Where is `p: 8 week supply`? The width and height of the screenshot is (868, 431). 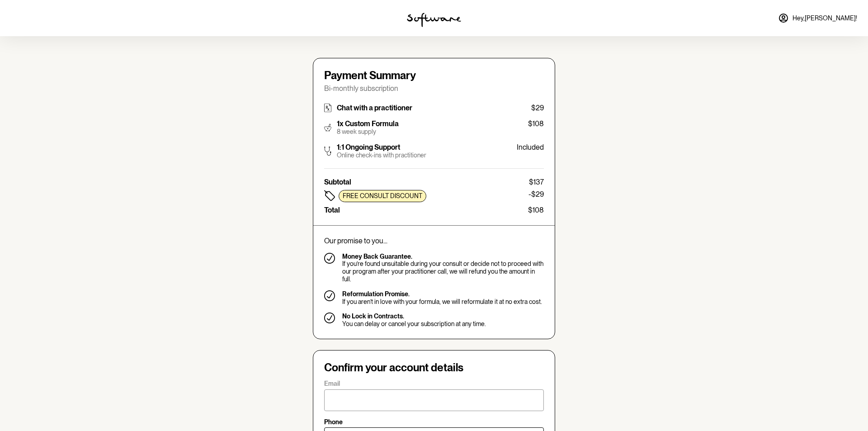 p: 8 week supply is located at coordinates (368, 132).